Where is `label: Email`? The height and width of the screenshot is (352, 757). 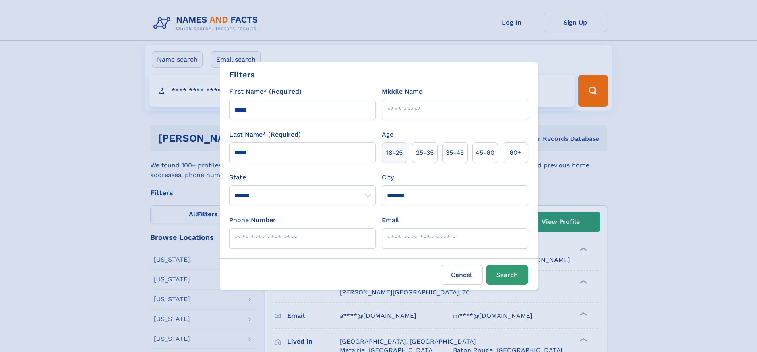 label: Email is located at coordinates (390, 220).